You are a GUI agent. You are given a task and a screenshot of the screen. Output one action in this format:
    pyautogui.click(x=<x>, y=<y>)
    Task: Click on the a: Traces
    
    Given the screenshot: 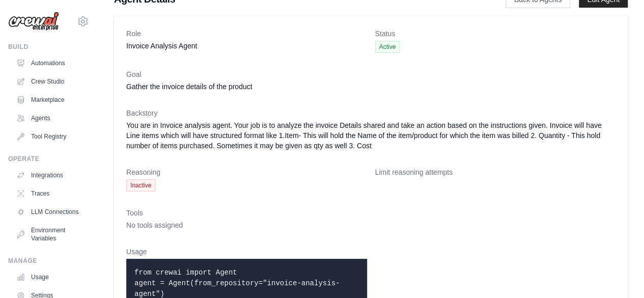 What is the action you would take?
    pyautogui.click(x=50, y=193)
    